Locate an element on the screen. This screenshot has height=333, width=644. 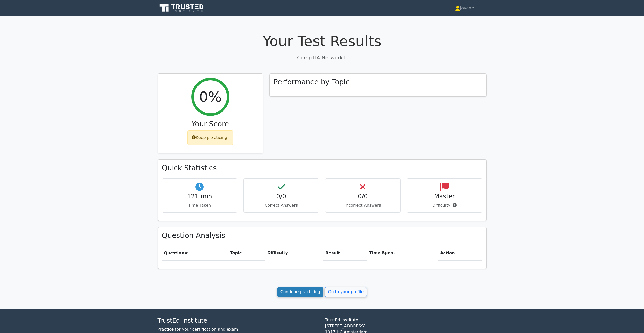
p: Correct Answers is located at coordinates (281, 205).